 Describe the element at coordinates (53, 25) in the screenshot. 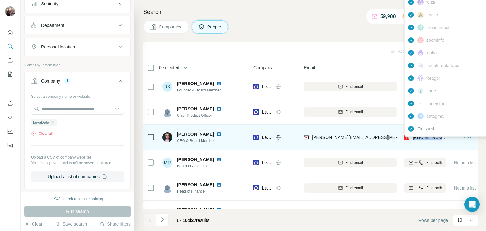

I see `div: Department` at that location.